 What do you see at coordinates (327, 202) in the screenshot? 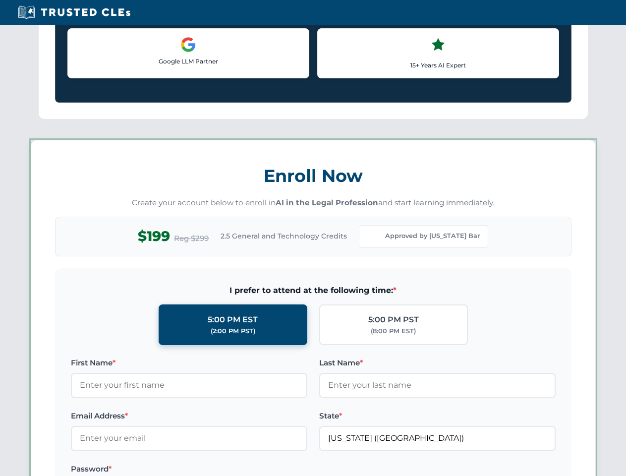
I see `strong: AI in the Legal Profession` at bounding box center [327, 202].